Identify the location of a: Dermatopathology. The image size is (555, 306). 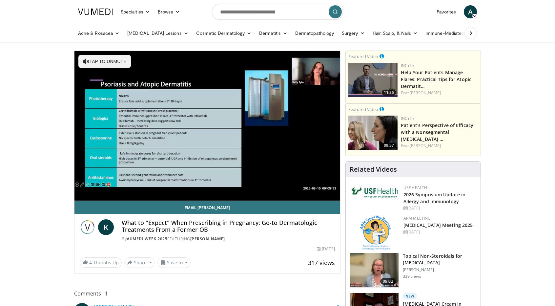
(314, 33).